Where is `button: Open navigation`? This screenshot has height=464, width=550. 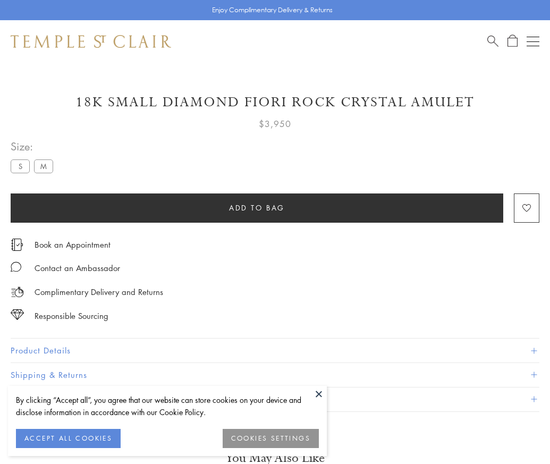
button: Open navigation is located at coordinates (533, 41).